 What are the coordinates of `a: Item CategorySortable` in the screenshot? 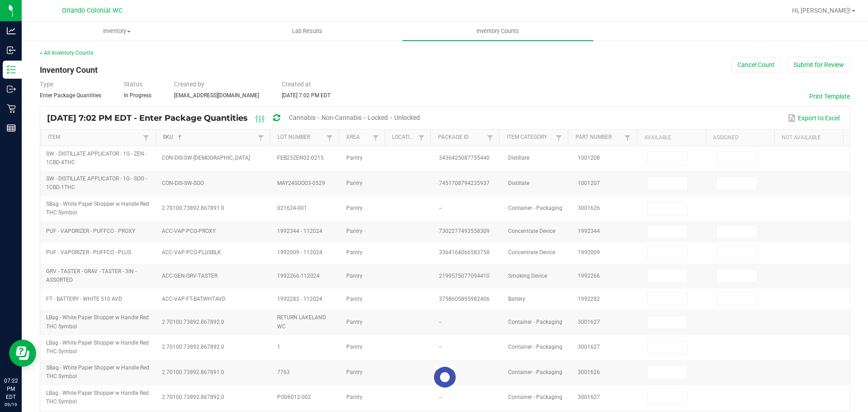 It's located at (530, 137).